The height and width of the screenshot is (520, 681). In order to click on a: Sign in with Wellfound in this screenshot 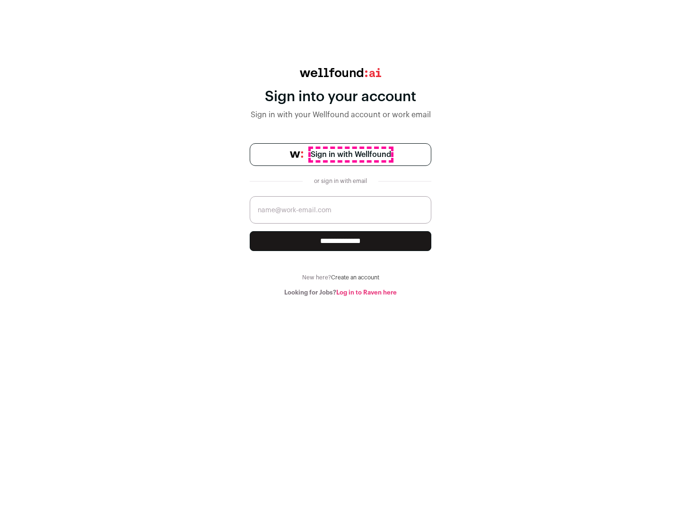, I will do `click(341, 155)`.